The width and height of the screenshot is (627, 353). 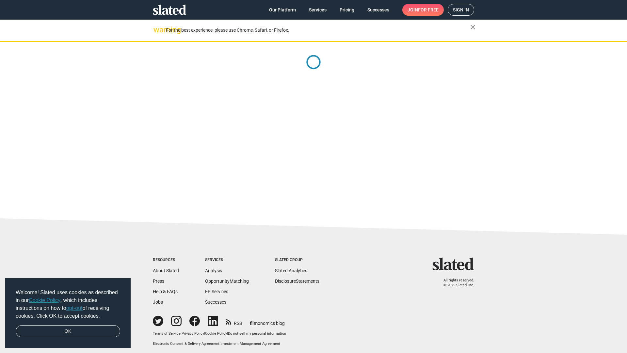 What do you see at coordinates (217, 292) in the screenshot?
I see `a: EP Services` at bounding box center [217, 292].